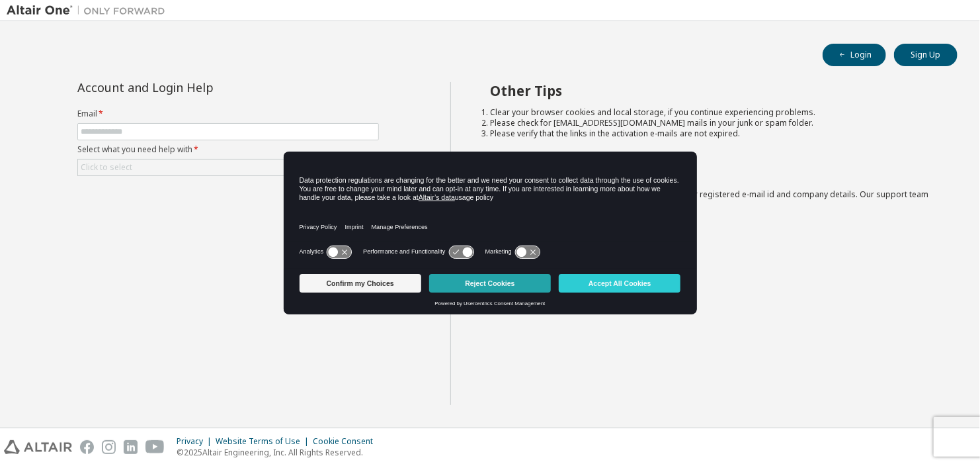 Image resolution: width=980 pixels, height=466 pixels. What do you see at coordinates (712, 134) in the screenshot?
I see `li: Please verify that the links in the activation e-mails are not expired.` at bounding box center [712, 134].